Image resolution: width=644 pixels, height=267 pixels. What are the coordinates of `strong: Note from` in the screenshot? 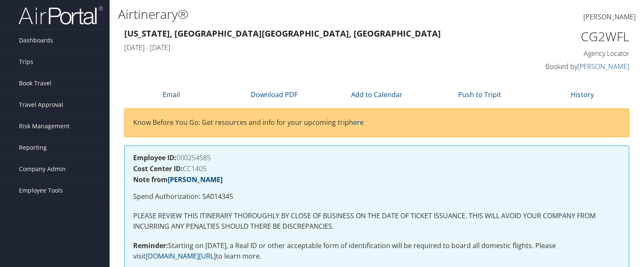 It's located at (178, 180).